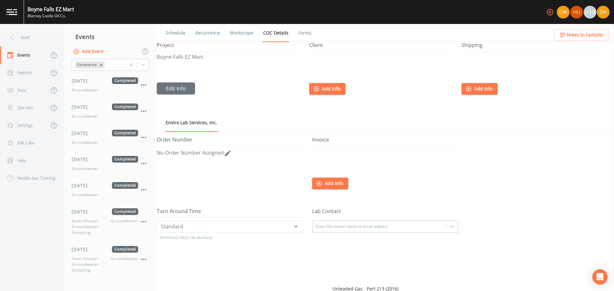  What do you see at coordinates (86, 65) in the screenshot?
I see `div: Completed` at bounding box center [86, 65].